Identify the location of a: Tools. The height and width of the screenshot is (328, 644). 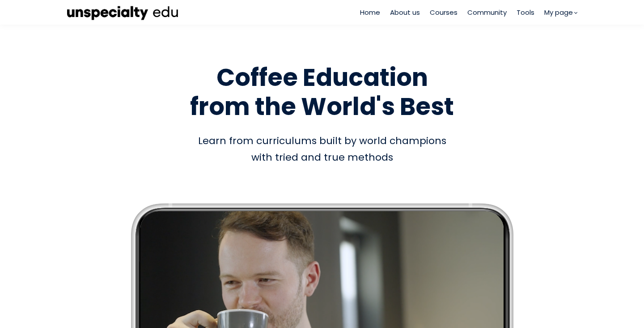
(525, 12).